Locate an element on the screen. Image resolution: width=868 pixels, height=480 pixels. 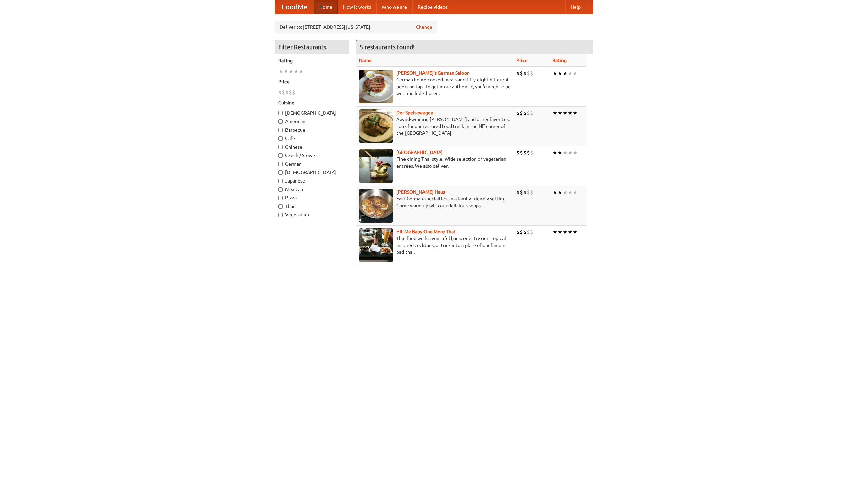
label: Pizza is located at coordinates (312, 198).